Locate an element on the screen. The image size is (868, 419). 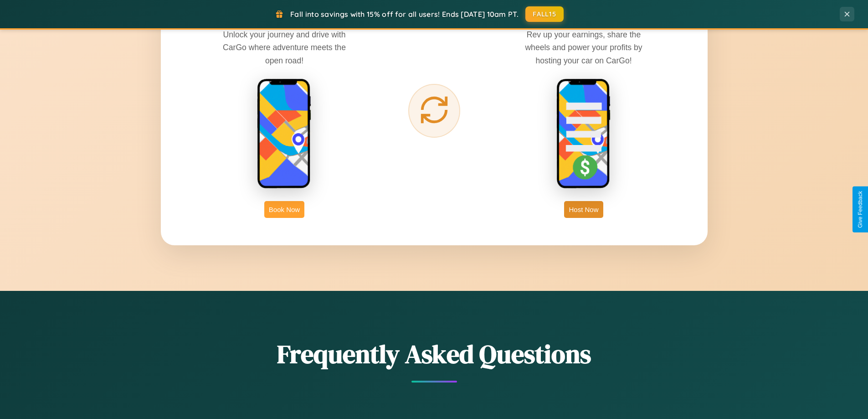
button: Host Now is located at coordinates (583, 209).